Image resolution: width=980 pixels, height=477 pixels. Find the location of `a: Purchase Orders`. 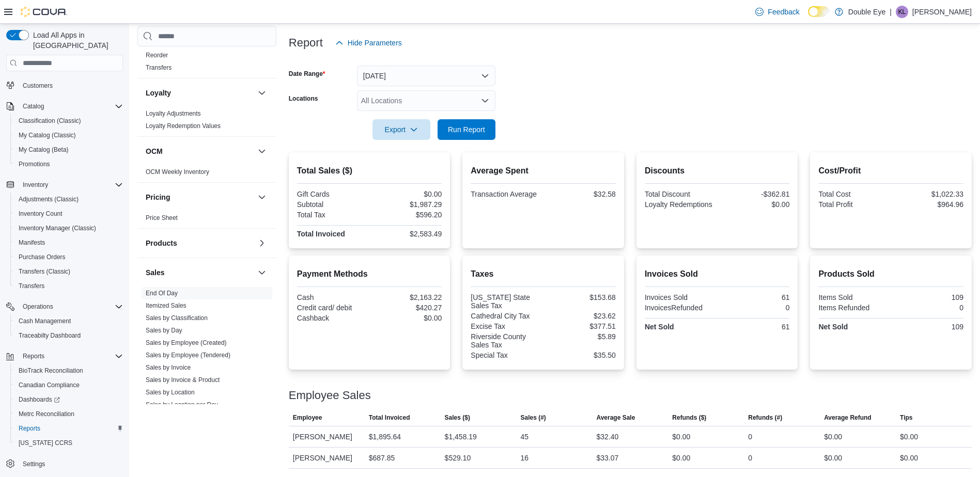

a: Purchase Orders is located at coordinates (42, 257).